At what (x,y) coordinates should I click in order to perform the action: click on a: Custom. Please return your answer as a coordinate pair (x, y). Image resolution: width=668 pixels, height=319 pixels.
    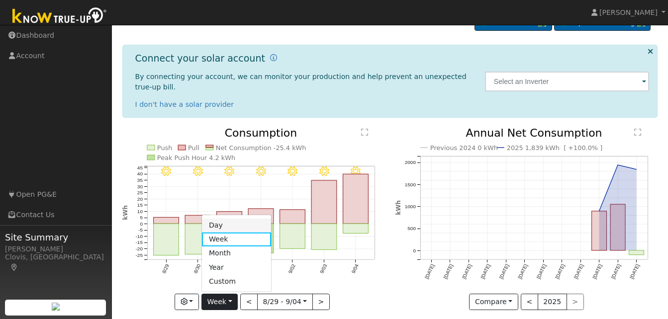
    Looking at the image, I should click on (236, 281).